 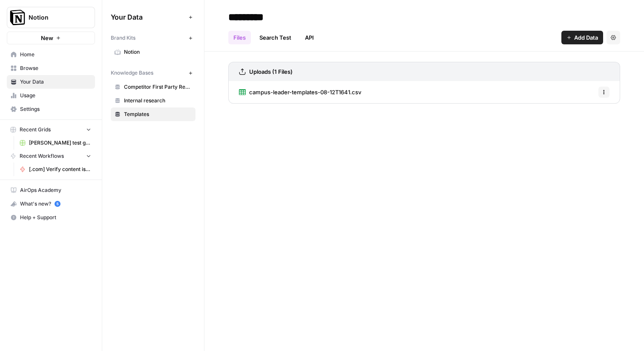 What do you see at coordinates (51, 54) in the screenshot?
I see `a: Home` at bounding box center [51, 54].